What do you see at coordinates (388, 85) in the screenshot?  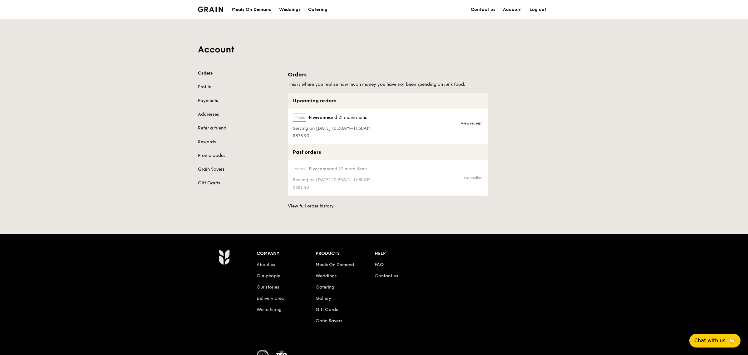 I see `h5: This is where you realise how much money you have not been spending on junk food.` at bounding box center [388, 85].